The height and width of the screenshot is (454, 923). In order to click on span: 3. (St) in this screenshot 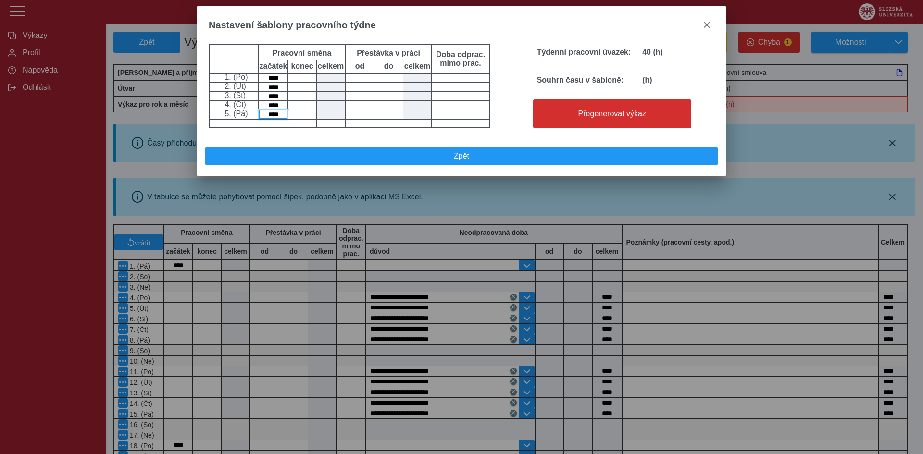, I will do `click(234, 95)`.